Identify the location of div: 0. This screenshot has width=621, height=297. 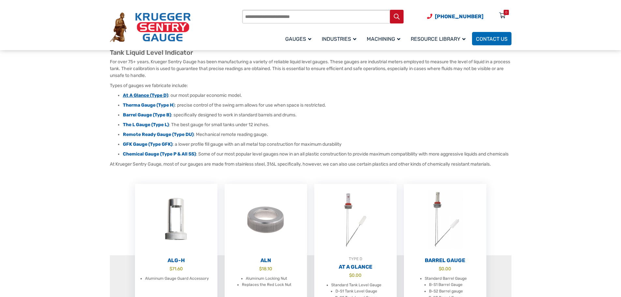
(507, 12).